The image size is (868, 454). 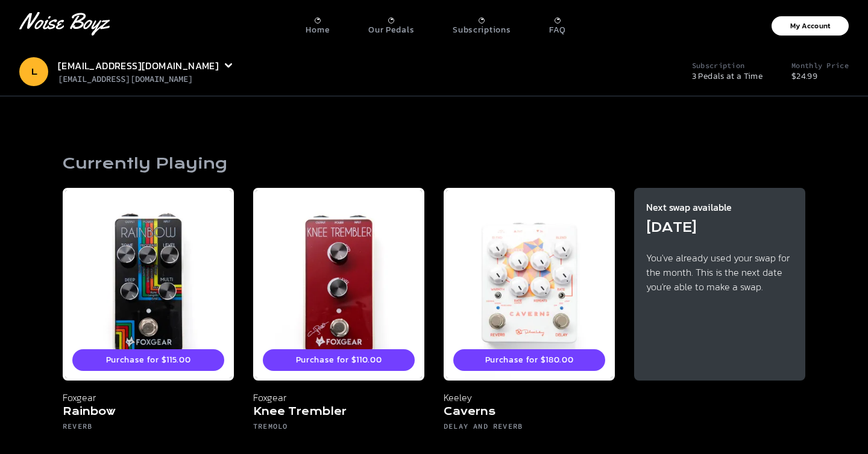 What do you see at coordinates (557, 24) in the screenshot?
I see `a: FAQ` at bounding box center [557, 24].